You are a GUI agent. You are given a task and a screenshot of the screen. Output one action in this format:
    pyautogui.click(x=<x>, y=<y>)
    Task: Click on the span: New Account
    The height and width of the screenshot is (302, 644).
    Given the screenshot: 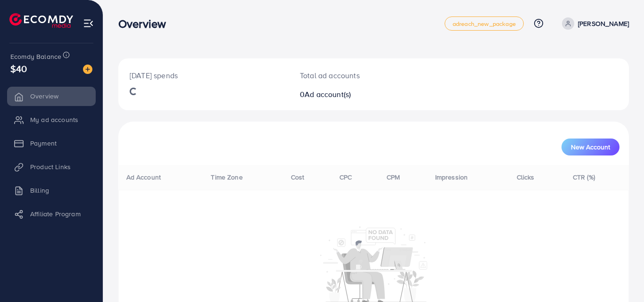 What is the action you would take?
    pyautogui.click(x=590, y=147)
    